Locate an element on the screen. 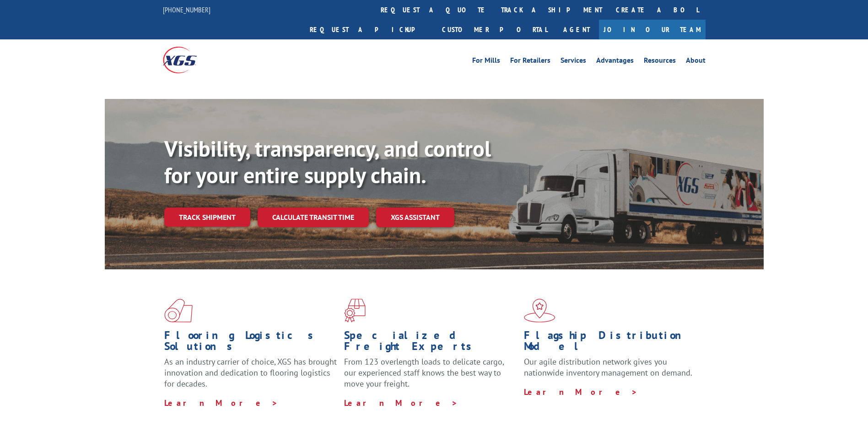 The height and width of the screenshot is (437, 868). a: About is located at coordinates (696, 62).